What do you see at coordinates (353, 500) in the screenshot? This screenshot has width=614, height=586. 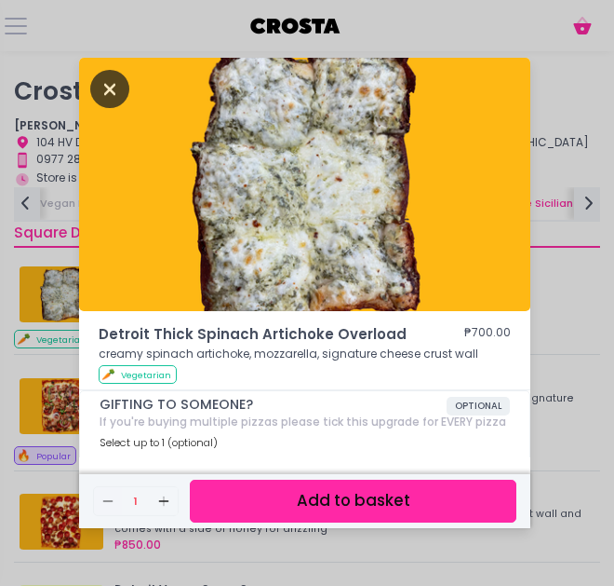 I see `button: Add to basket` at bounding box center [353, 500].